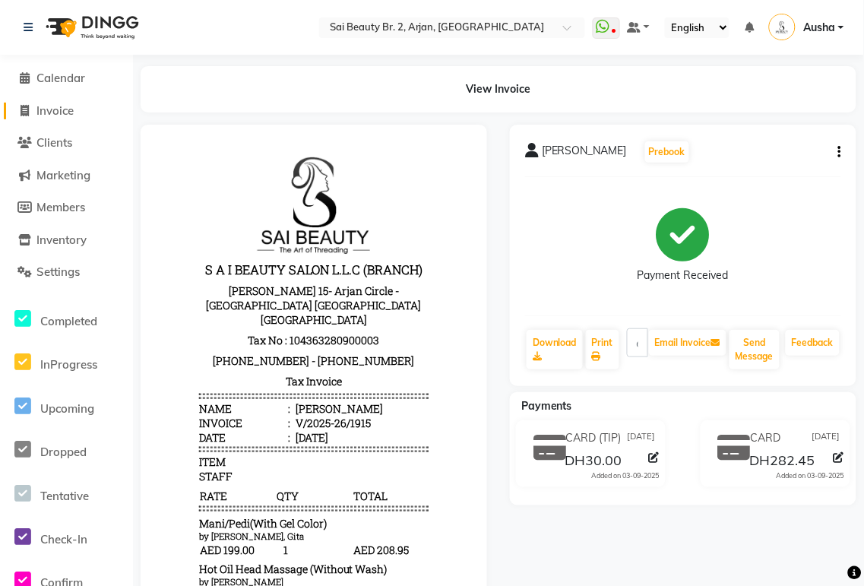  What do you see at coordinates (63, 175) in the screenshot?
I see `span: Marketing` at bounding box center [63, 175].